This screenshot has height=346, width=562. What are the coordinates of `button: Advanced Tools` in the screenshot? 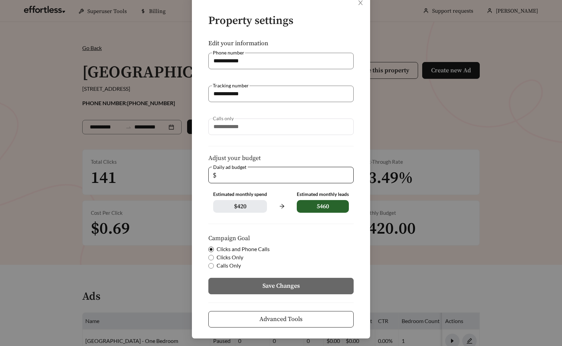 It's located at (281, 319).